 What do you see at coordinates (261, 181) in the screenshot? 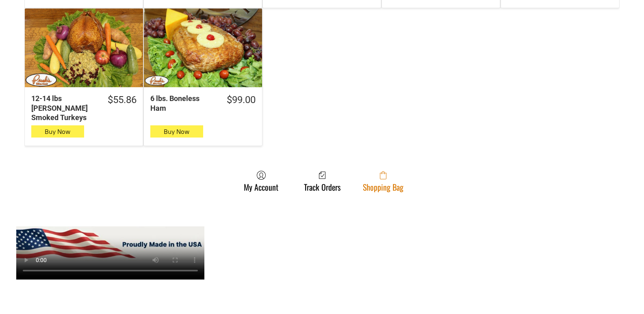
I see `a: My Account` at bounding box center [261, 181].